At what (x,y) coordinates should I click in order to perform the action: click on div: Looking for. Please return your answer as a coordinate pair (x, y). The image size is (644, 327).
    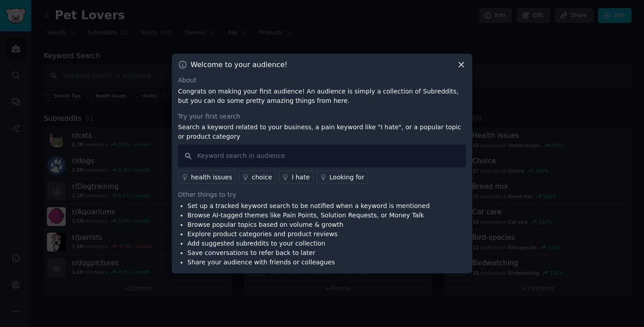
    Looking at the image, I should click on (347, 177).